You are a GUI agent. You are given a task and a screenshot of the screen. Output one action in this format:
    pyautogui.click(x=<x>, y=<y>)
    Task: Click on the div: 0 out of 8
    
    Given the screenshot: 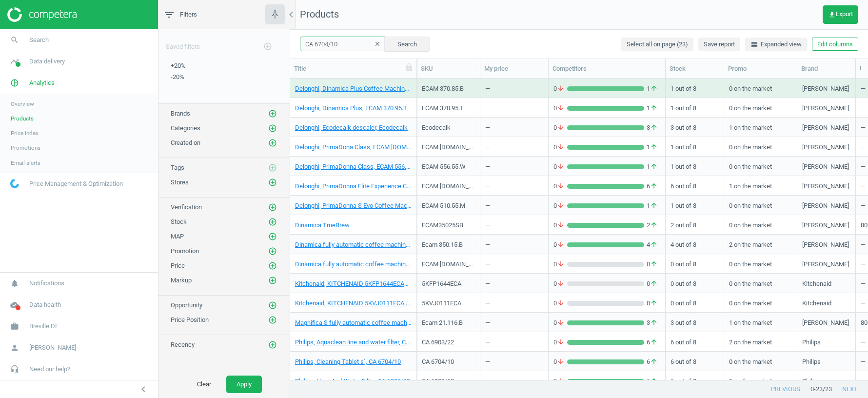 What is the action you would take?
    pyautogui.click(x=694, y=302)
    